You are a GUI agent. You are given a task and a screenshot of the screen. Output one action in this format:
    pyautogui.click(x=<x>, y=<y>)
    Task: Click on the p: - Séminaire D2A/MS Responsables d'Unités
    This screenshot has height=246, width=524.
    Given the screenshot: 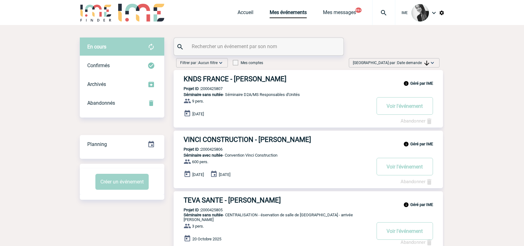 What is the action you would take?
    pyautogui.click(x=272, y=94)
    